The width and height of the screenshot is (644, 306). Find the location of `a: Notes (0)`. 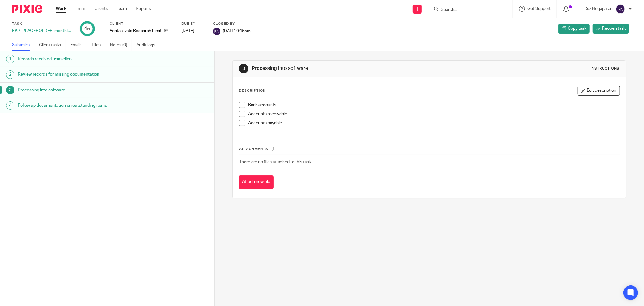

a: Notes (0) is located at coordinates (121, 45).